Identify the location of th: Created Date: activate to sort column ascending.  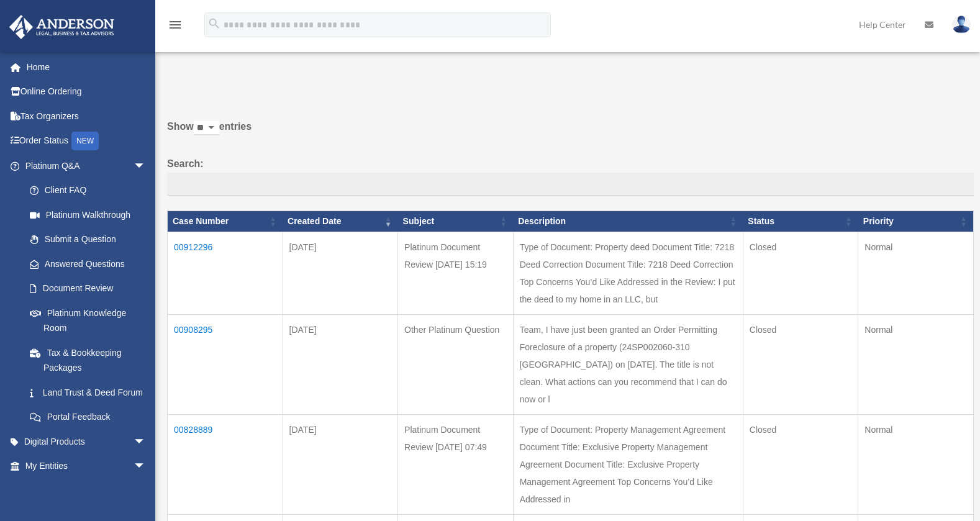
(340, 222).